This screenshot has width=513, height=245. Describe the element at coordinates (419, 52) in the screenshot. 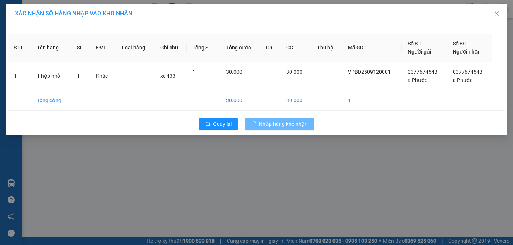

I see `span: Người gửi` at that location.